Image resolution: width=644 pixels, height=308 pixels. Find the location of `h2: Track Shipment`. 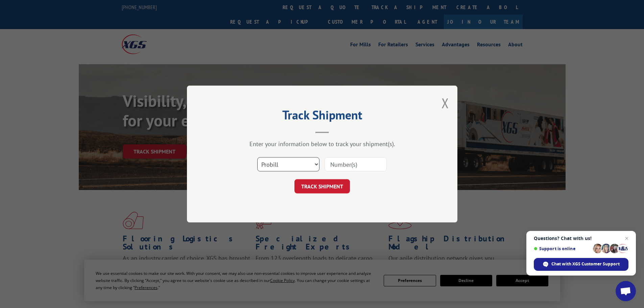

h2: Track Shipment is located at coordinates (322, 116).